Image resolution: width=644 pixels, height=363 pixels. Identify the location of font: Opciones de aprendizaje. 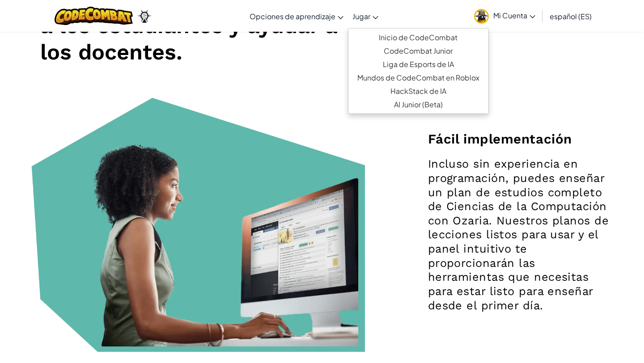
(292, 16).